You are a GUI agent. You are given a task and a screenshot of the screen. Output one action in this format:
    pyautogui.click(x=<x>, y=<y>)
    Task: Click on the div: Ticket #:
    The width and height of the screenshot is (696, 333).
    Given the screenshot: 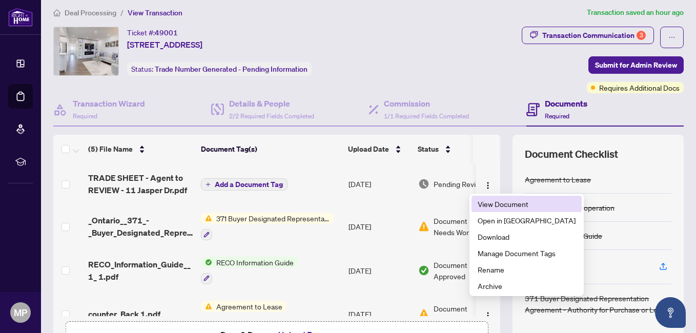 What is the action you would take?
    pyautogui.click(x=152, y=32)
    